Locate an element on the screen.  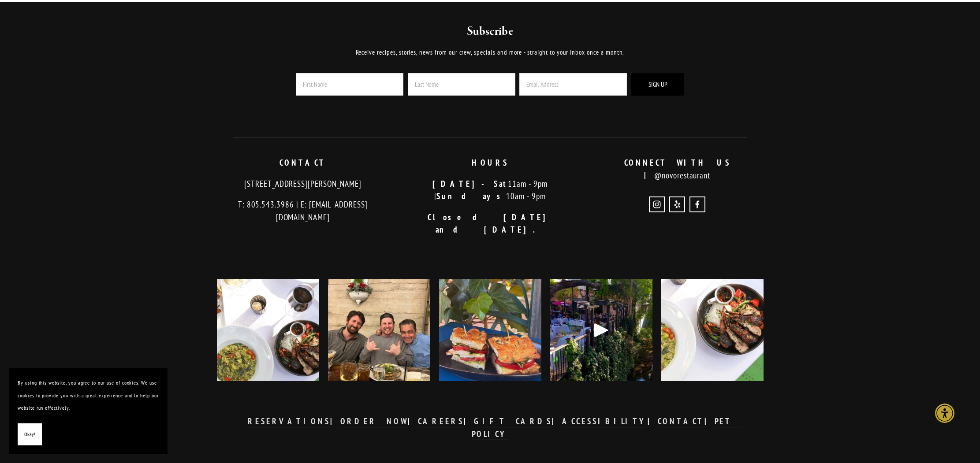
h2: Subscribe is located at coordinates (490, 32).